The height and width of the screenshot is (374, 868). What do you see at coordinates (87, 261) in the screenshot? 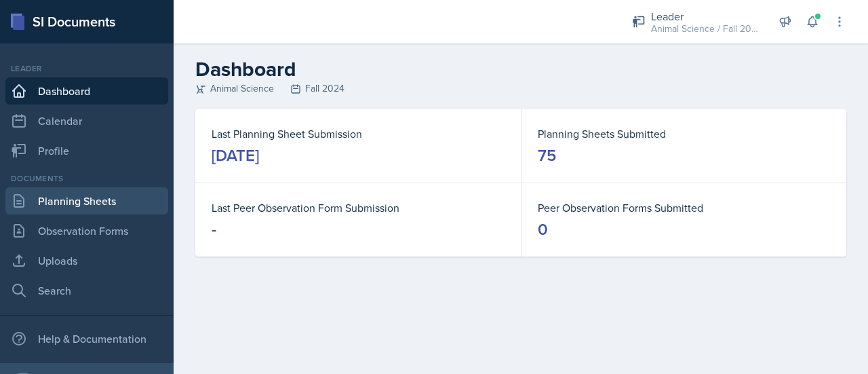
I see `a: Uploads` at bounding box center [87, 261].